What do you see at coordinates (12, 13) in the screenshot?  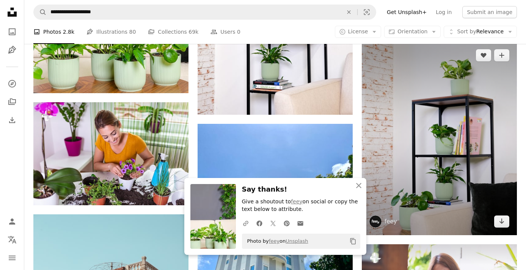 I see `a: Home — Unsplash` at bounding box center [12, 13].